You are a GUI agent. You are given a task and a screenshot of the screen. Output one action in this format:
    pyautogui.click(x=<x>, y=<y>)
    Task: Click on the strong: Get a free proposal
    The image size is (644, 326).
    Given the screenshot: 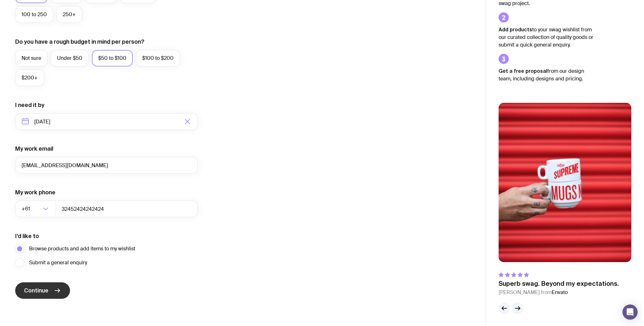 What is the action you would take?
    pyautogui.click(x=523, y=71)
    